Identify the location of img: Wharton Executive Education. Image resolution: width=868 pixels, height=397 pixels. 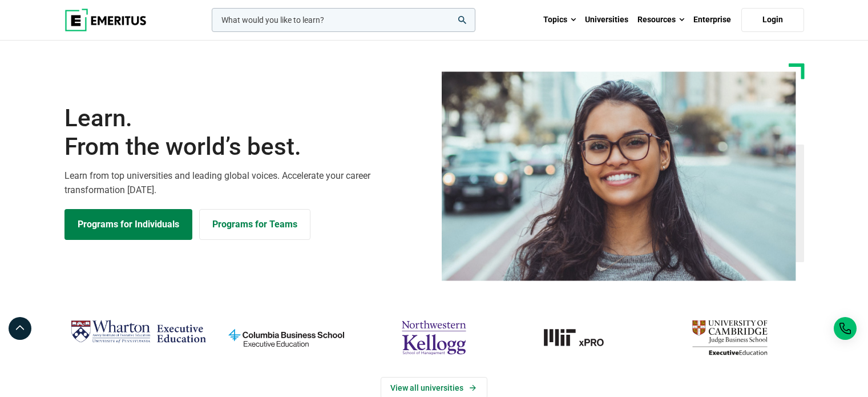
(138, 332).